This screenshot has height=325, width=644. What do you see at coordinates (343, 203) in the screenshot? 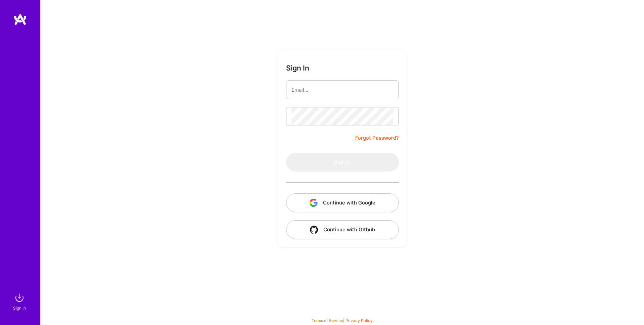
I see `button: Continue with Google` at bounding box center [343, 203].